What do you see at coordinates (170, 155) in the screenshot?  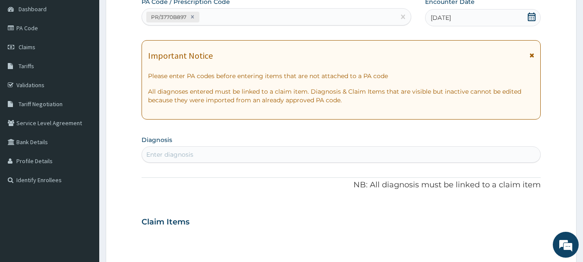 I see `div: Enter diagnosis` at bounding box center [170, 155].